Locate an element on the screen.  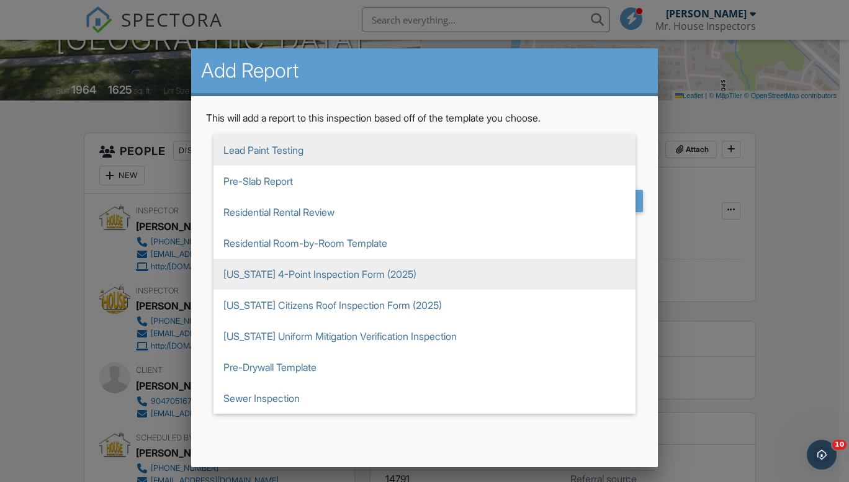
span: Pre-Slab Report is located at coordinates (424, 181).